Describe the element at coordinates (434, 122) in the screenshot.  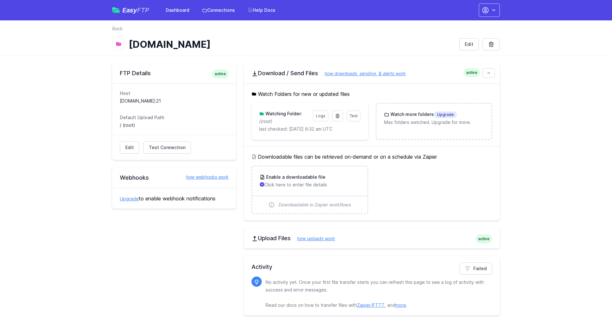
I see `p: Max folders watched. Upgrade for more.` at that location.